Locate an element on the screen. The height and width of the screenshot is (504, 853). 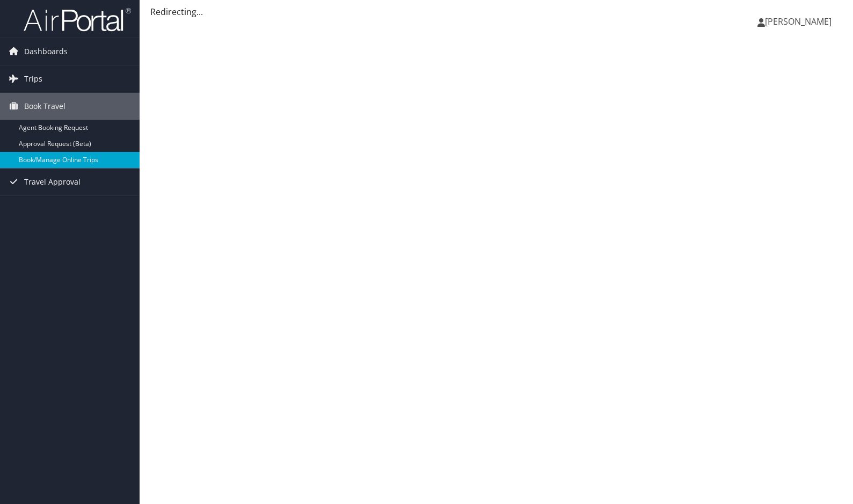
span: Dashboards is located at coordinates (46, 51).